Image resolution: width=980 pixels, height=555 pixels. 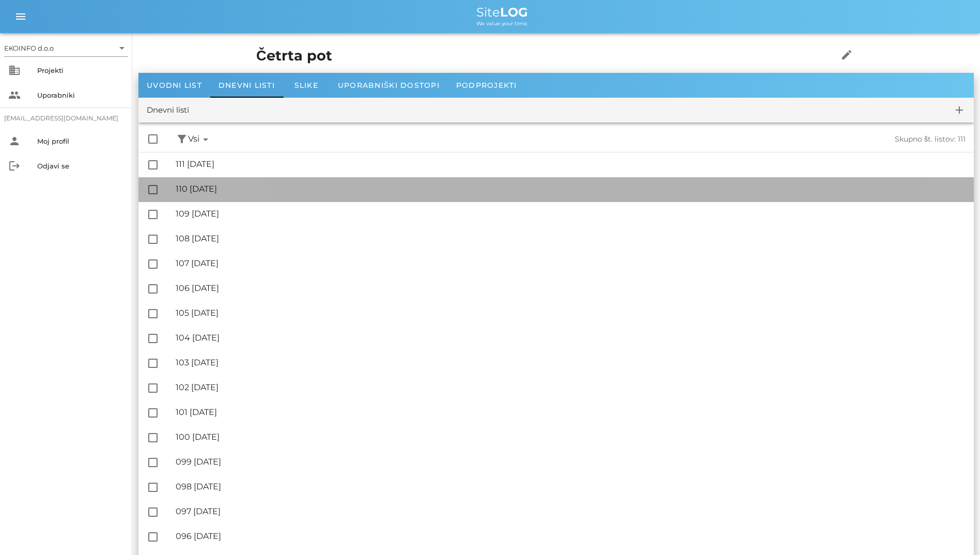 What do you see at coordinates (81, 165) in the screenshot?
I see `div: Odjavi se` at bounding box center [81, 165].